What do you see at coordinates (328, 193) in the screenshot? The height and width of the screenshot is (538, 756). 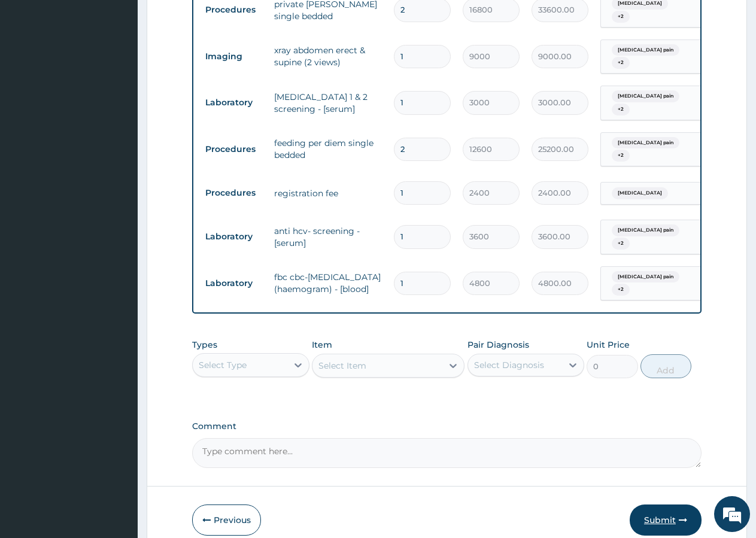 I see `td: registration fee` at bounding box center [328, 193].